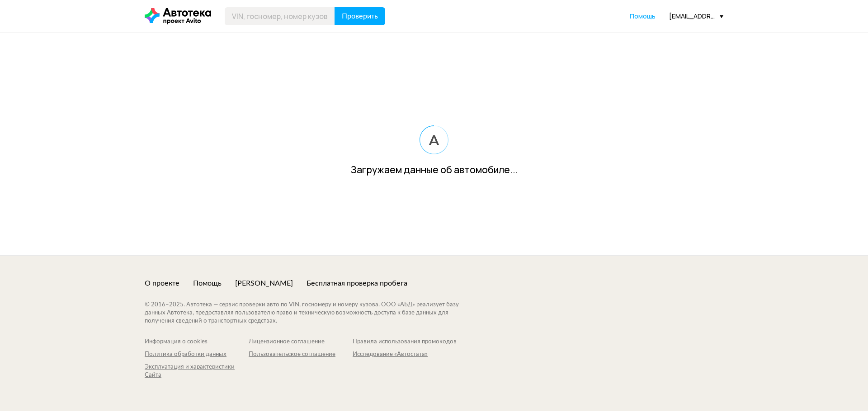  What do you see at coordinates (434, 170) in the screenshot?
I see `div: Загружаем данные об автомобиле...` at bounding box center [434, 170].